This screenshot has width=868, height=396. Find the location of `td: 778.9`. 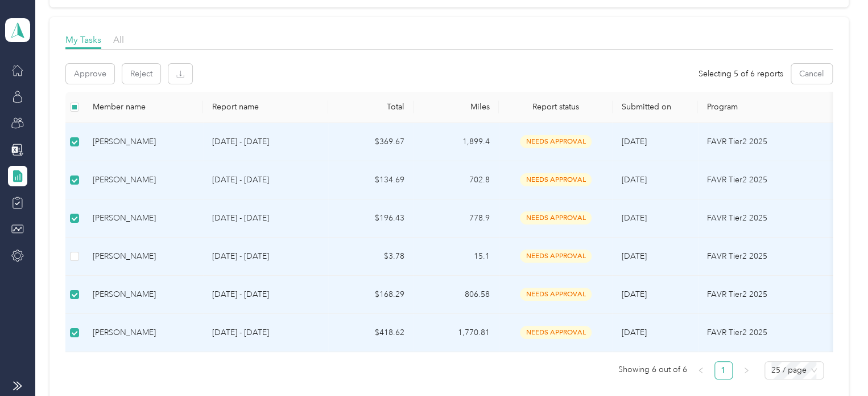

td: 778.9 is located at coordinates (456, 218).